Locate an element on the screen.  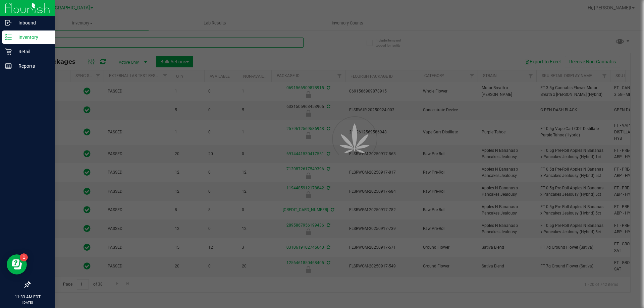
p: Reports is located at coordinates (32, 66).